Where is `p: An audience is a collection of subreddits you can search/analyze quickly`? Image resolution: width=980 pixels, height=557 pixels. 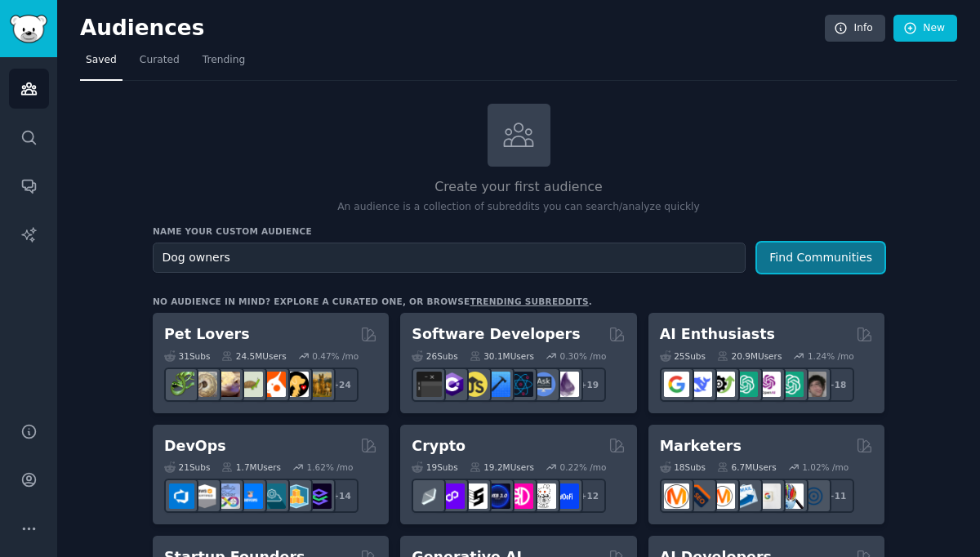 p: An audience is a collection of subreddits you can search/analyze quickly is located at coordinates (519, 207).